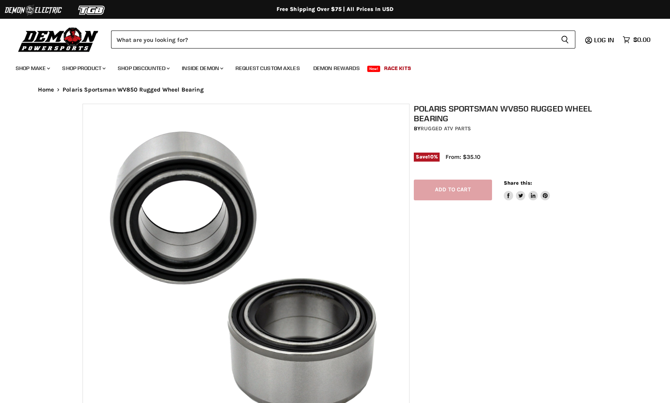 The image size is (670, 403). Describe the element at coordinates (143, 68) in the screenshot. I see `a: Shop Discounted` at that location.